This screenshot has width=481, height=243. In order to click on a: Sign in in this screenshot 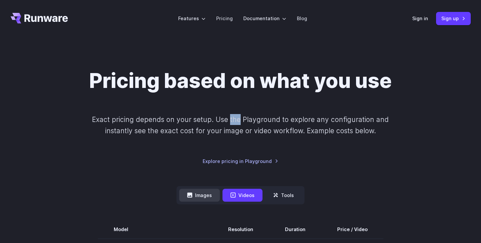, I will do `click(420, 18)`.